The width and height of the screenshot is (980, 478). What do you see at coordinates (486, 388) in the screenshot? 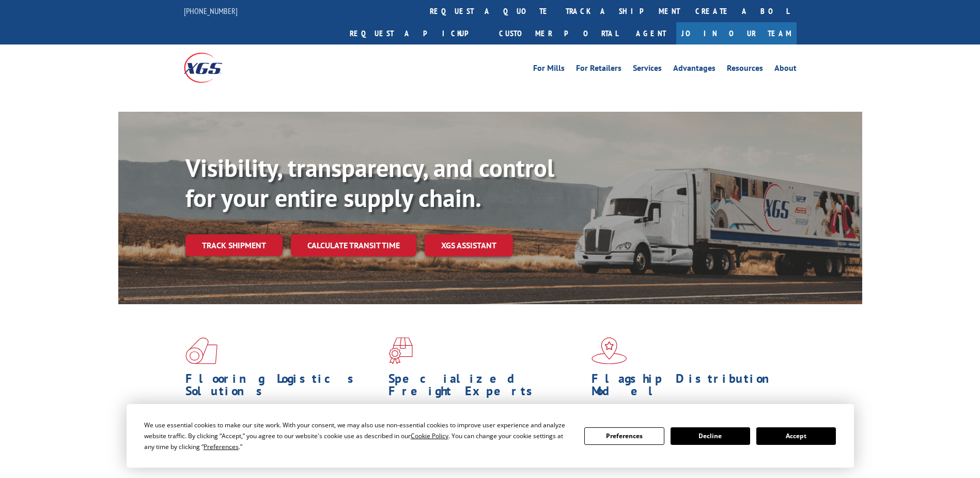
I see `h1: Specialized Freight Experts` at bounding box center [486, 388].